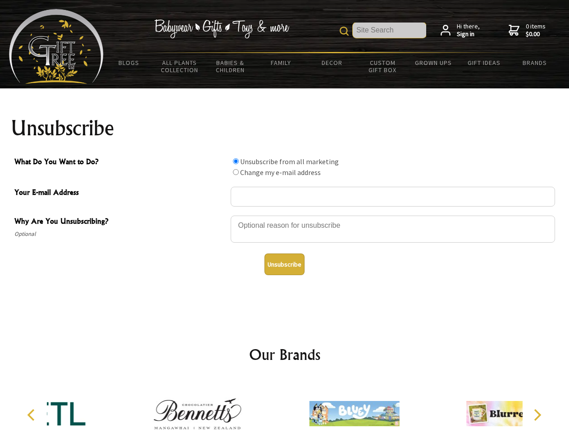  Describe the element at coordinates (280, 172) in the screenshot. I see `label: Change my e-mail address` at that location.